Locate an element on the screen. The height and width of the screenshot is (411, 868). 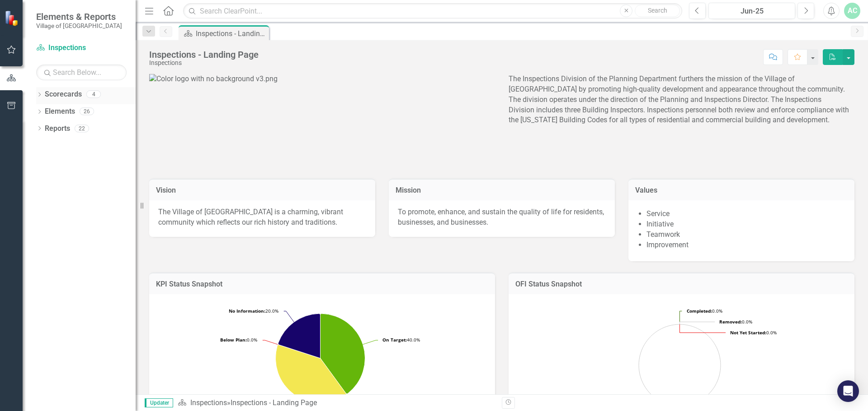
li: Initiative is located at coordinates (746, 224).